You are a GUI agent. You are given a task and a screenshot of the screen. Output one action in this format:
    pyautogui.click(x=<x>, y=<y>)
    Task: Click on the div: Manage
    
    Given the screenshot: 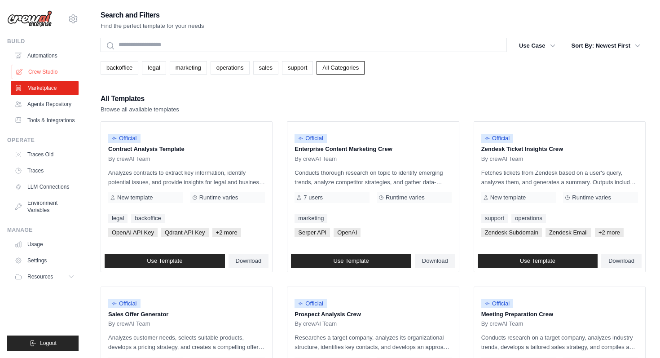 What is the action you would take?
    pyautogui.click(x=43, y=230)
    